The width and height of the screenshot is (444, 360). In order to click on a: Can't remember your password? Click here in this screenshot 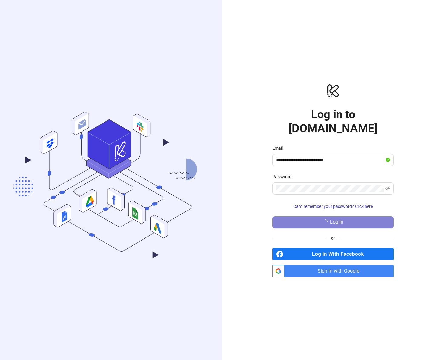, I will do `click(333, 207)`.